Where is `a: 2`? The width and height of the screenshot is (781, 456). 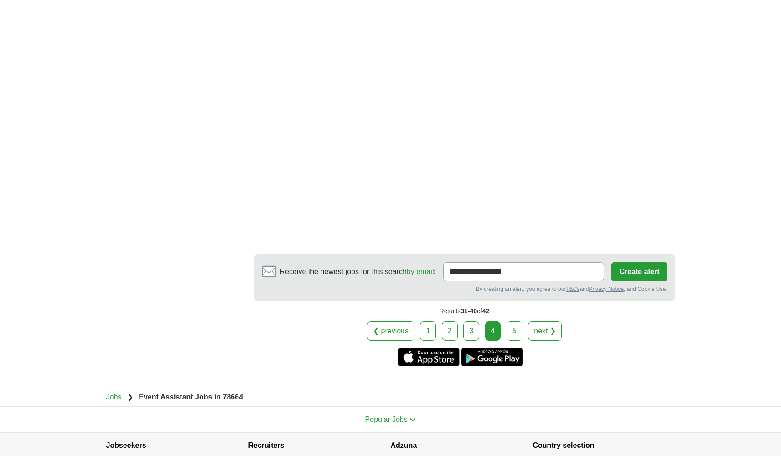
a: 2 is located at coordinates (449, 331).